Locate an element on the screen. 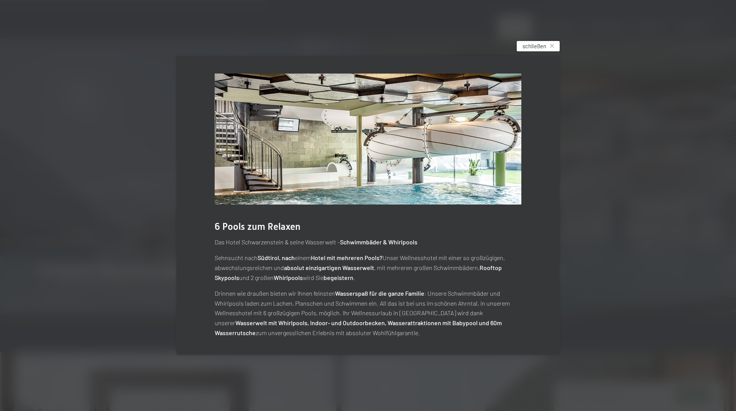  strong: Wasserwelt mit Whirlpools, Indoor- und Outdoorbecken, Wasserattraktionen mit Babypool und 60m Was... is located at coordinates (358, 328).